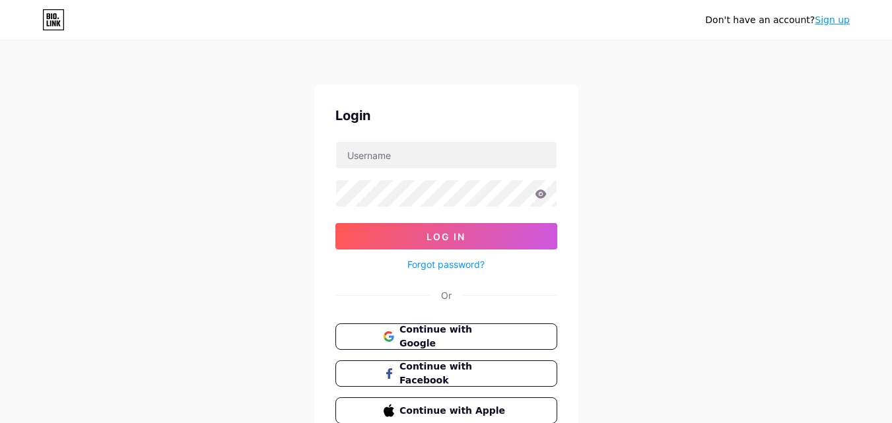  What do you see at coordinates (447, 155) in the screenshot?
I see `input: Username` at bounding box center [447, 155].